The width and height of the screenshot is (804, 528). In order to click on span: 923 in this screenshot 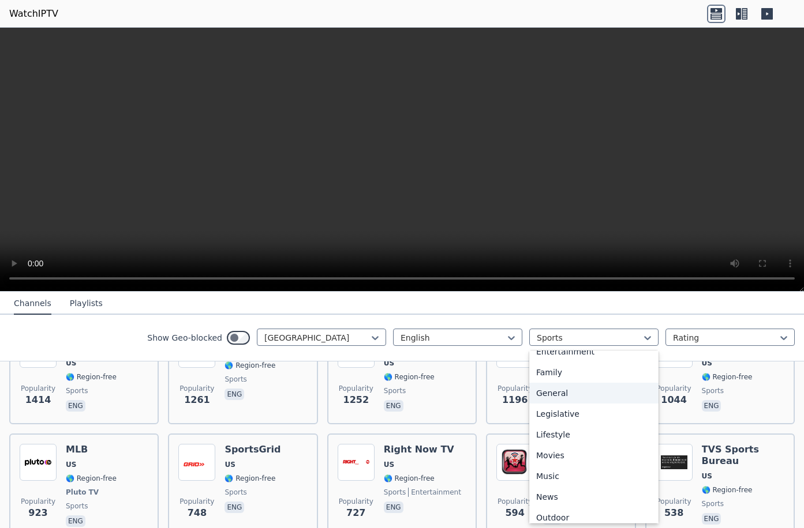, I will do `click(37, 513)`.